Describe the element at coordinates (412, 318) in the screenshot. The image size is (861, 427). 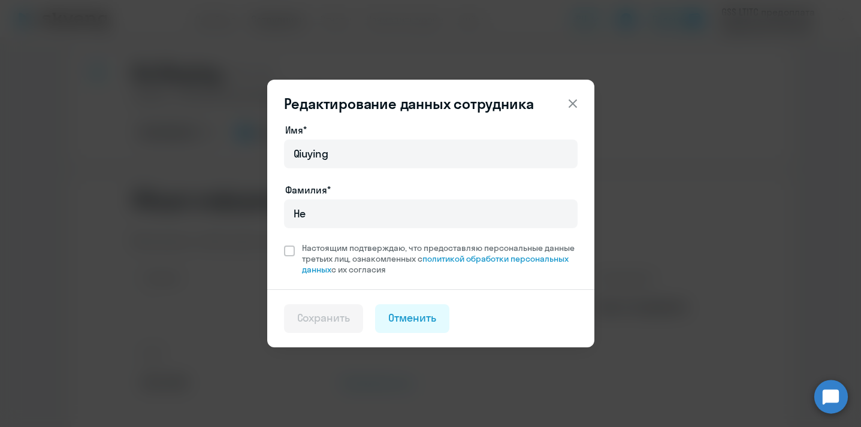
I see `div: Отменить` at that location.